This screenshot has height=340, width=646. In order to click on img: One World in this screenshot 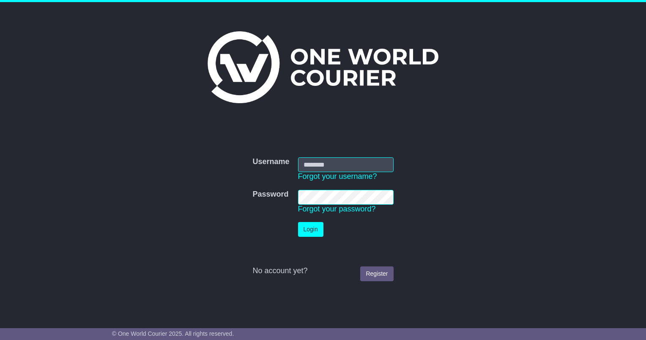, I will do `click(323, 67)`.